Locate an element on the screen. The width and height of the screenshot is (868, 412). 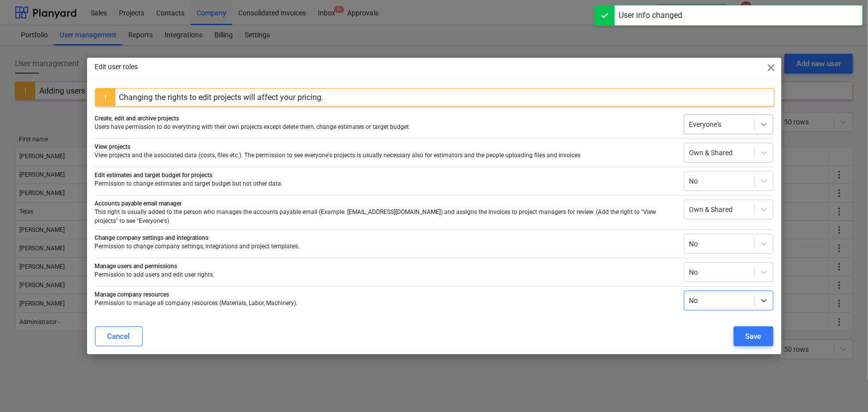
p: Permission to change estimates and target budget but not other data. is located at coordinates (386, 184).